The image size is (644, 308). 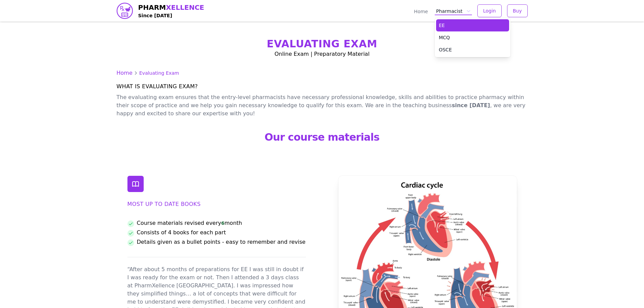 What do you see at coordinates (453, 11) in the screenshot?
I see `button: Pharmacist` at bounding box center [453, 11].